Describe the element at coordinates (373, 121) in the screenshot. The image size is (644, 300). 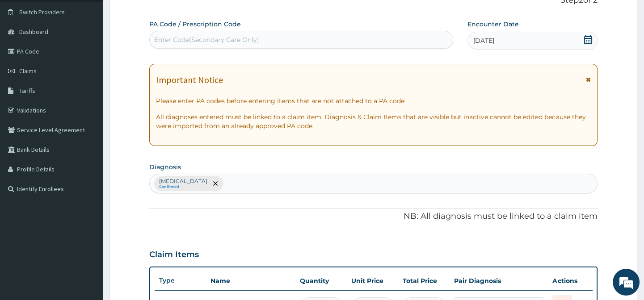
I see `p: All diagnoses entered must be linked to a claim item. Diagnosis & Claim Items that are visible bu...` at that location.